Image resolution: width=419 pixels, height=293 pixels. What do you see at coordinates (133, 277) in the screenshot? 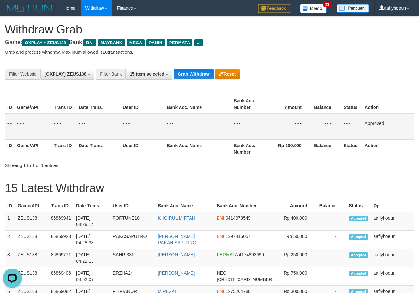
I see `td: ERZHA24` at bounding box center [133, 277].